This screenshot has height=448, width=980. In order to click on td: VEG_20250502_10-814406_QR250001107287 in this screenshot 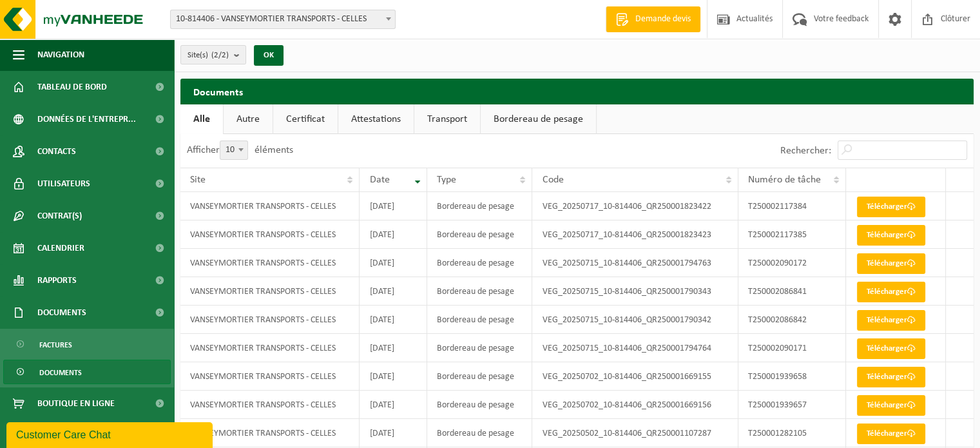, I will do `click(635, 433)`.